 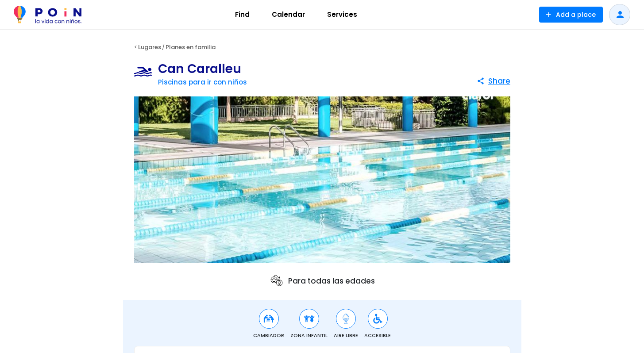 I want to click on img: POiN, so click(x=47, y=14).